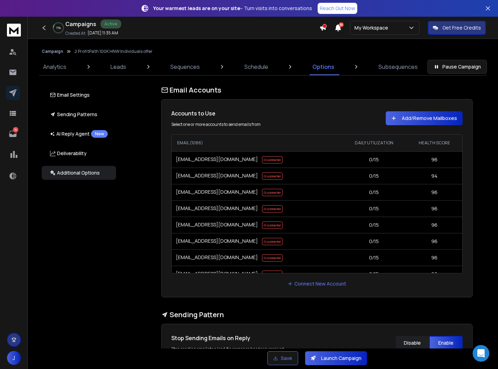 Image resolution: width=498 pixels, height=369 pixels. What do you see at coordinates (14, 358) in the screenshot?
I see `button: J` at bounding box center [14, 358].